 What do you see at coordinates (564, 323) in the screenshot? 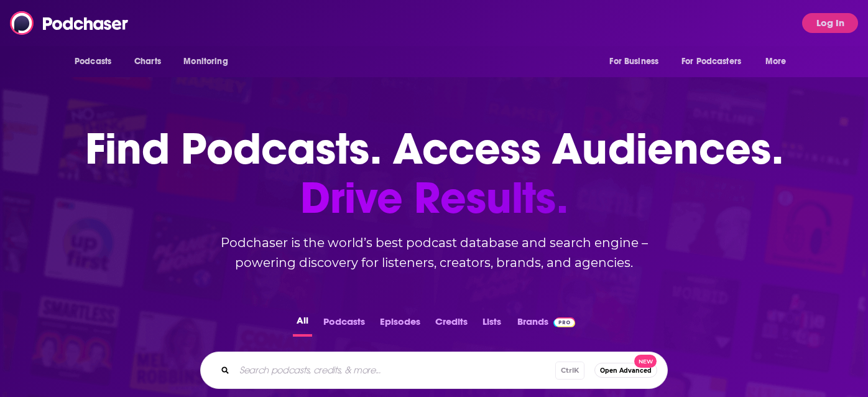
I see `img: Podchaser Pro` at bounding box center [564, 323].